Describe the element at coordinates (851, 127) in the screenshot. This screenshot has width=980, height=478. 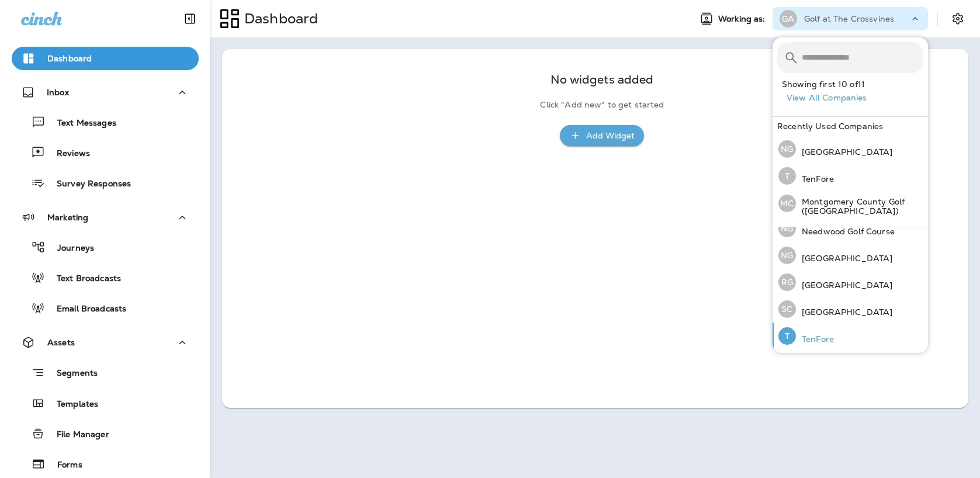
I see `div: Recently Used Companies` at that location.